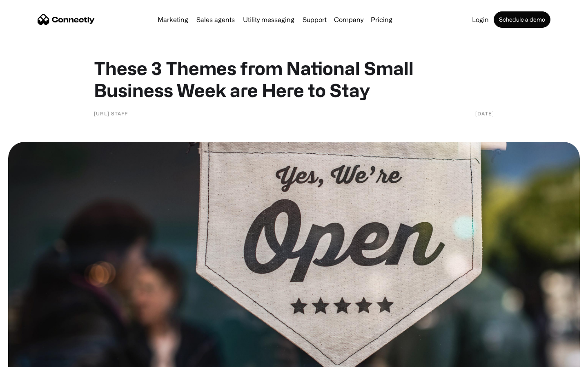 The width and height of the screenshot is (588, 367). Describe the element at coordinates (294, 79) in the screenshot. I see `h1: These 3 Themes from National Small Business Week are Here to Stay` at that location.